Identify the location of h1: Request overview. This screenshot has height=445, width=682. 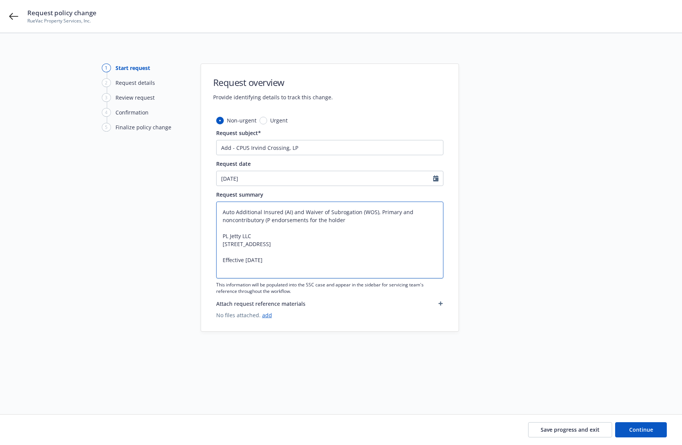
(273, 82).